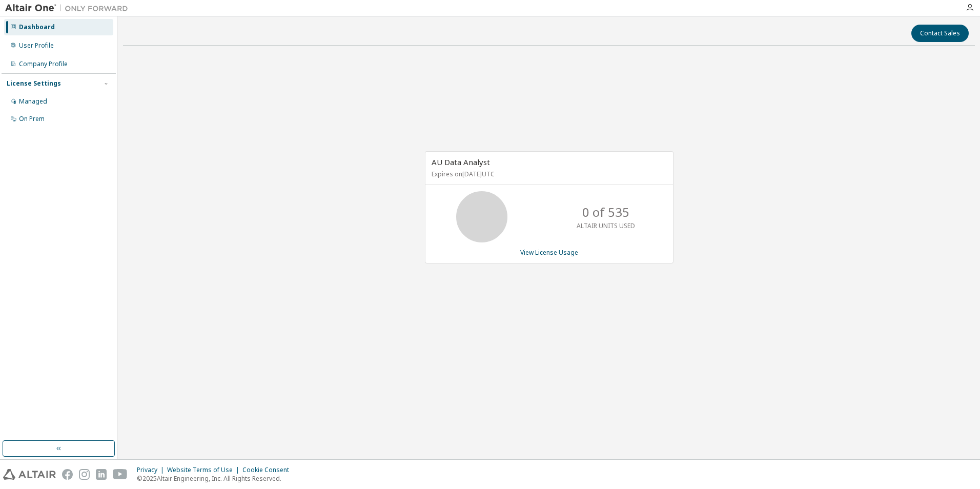 This screenshot has height=489, width=980. What do you see at coordinates (37, 27) in the screenshot?
I see `div: Dashboard` at bounding box center [37, 27].